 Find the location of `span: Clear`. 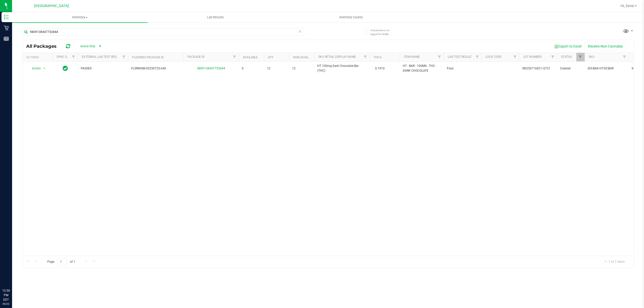

span: Clear is located at coordinates (300, 31).